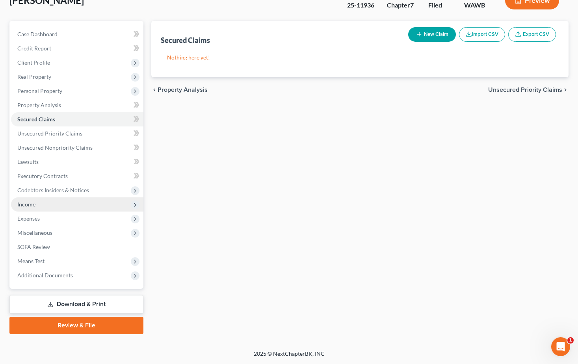  Describe the element at coordinates (35, 232) in the screenshot. I see `span: Miscellaneous` at that location.